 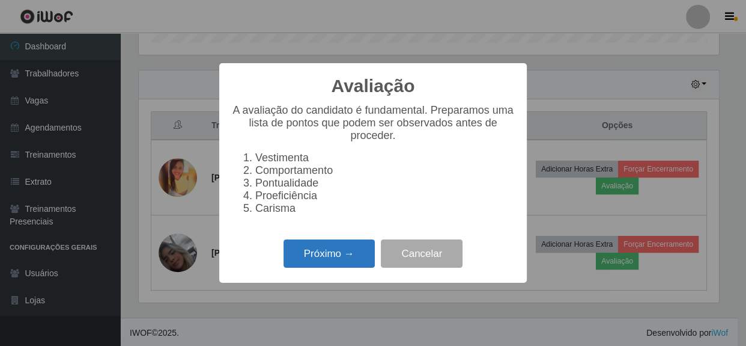 What do you see at coordinates (385, 183) in the screenshot?
I see `li: Pontualidade` at bounding box center [385, 183].